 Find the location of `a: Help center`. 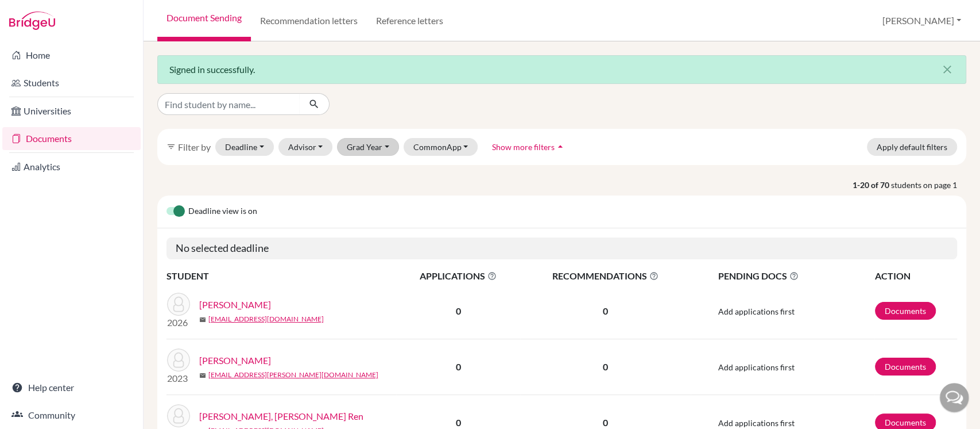

a: Help center is located at coordinates (71, 387).